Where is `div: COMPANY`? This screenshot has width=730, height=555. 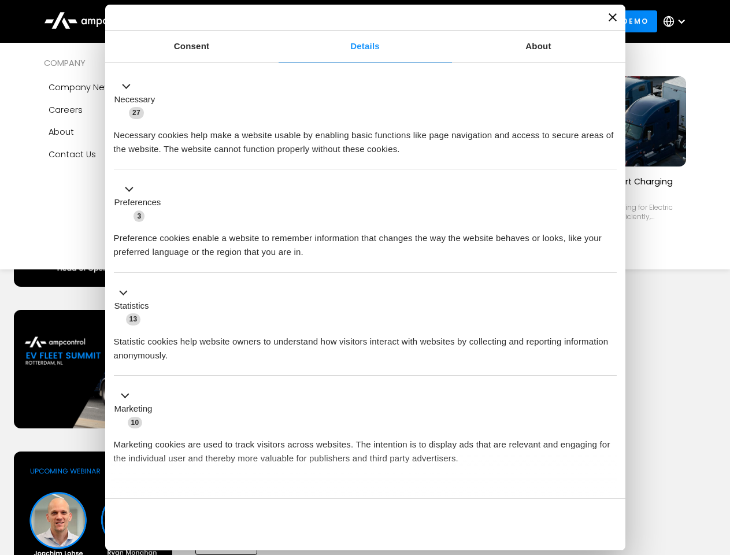
div: COMPANY is located at coordinates (116, 63).